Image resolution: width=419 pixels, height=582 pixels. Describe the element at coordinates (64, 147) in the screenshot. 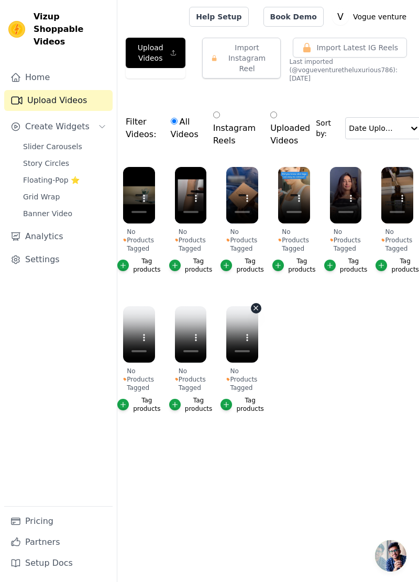

I see `a: Slider Carousels` at that location.